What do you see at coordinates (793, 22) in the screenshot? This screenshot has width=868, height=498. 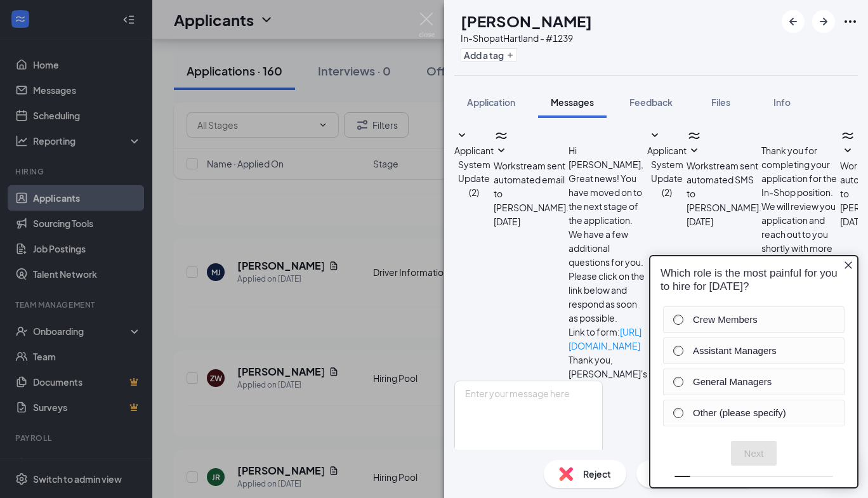 I see `svg: ArrowLeftNew` at bounding box center [793, 22].